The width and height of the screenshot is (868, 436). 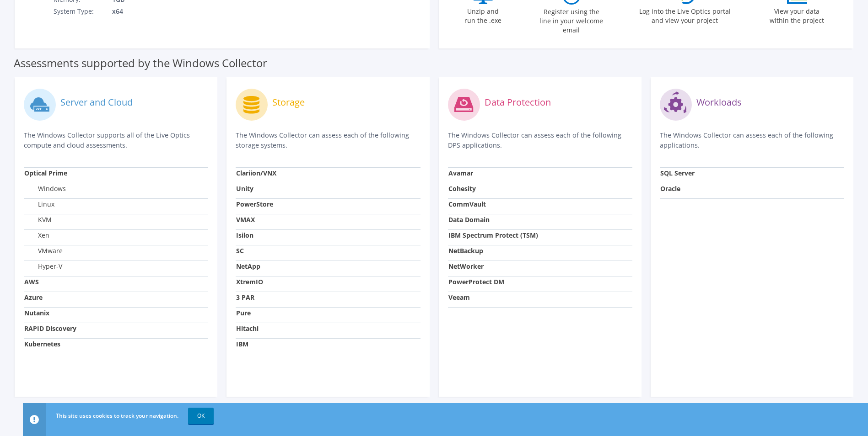 I want to click on label: Hyper-V, so click(x=43, y=266).